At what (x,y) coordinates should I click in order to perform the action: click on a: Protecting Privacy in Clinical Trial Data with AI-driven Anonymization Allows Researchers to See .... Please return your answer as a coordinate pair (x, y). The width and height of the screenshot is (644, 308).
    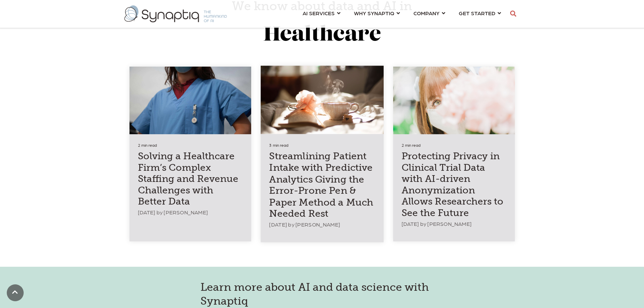
    Looking at the image, I should click on (454, 185).